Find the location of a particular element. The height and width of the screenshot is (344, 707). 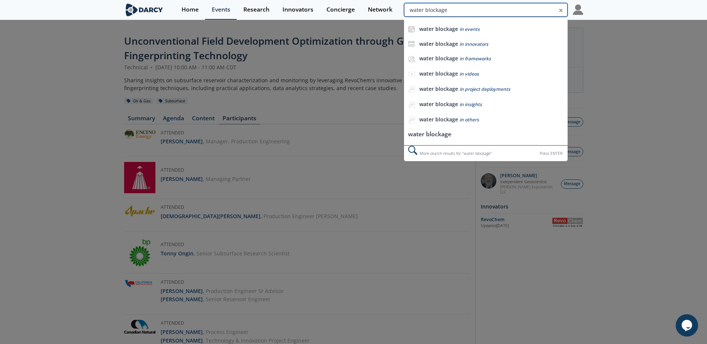

div: Innovators is located at coordinates (298, 10).